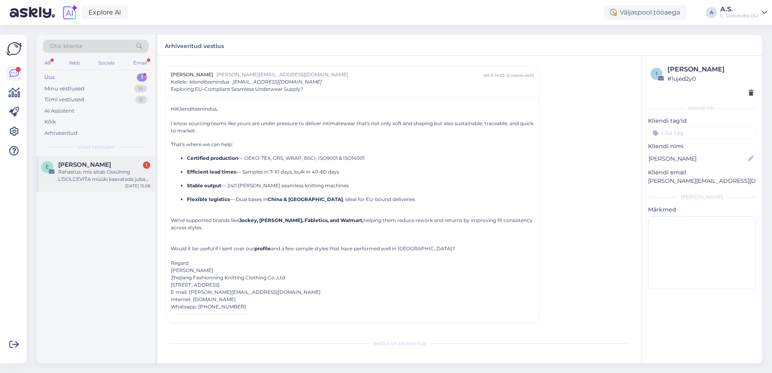  I want to click on div: Kliendi info, so click(702, 108).